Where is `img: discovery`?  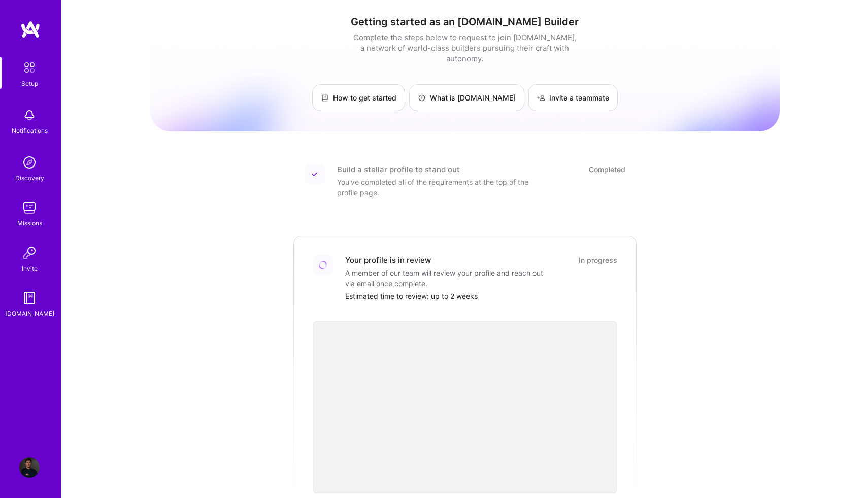
img: discovery is located at coordinates (29, 162).